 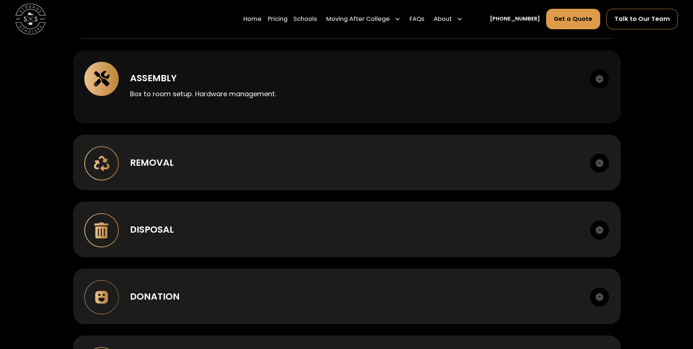 What do you see at coordinates (643, 19) in the screenshot?
I see `a: Talk to Our Team` at bounding box center [643, 19].